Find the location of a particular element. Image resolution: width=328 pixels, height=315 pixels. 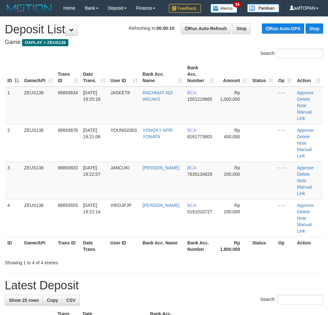

span: Copy 0191010727 to clipboard is located at coordinates (200, 212).